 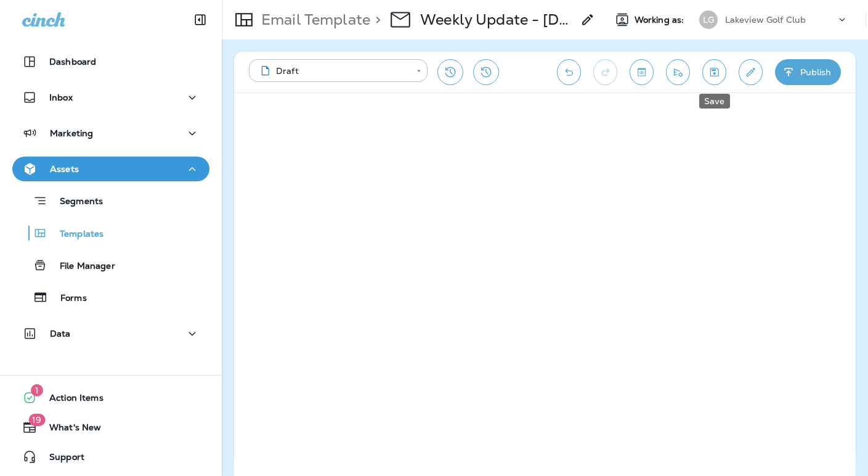 What do you see at coordinates (808, 72) in the screenshot?
I see `button: Publish` at bounding box center [808, 72].